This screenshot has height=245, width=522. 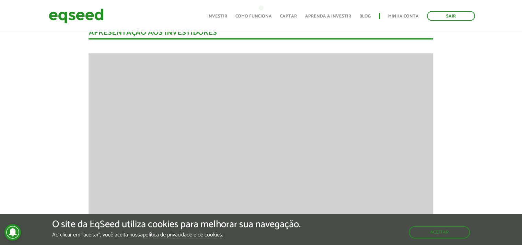 I want to click on a: Sair, so click(x=451, y=16).